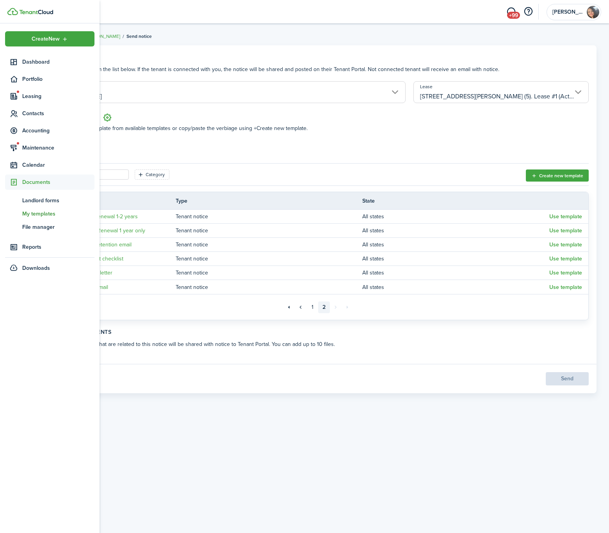  What do you see at coordinates (289, 307) in the screenshot?
I see `a: First` at bounding box center [289, 307].